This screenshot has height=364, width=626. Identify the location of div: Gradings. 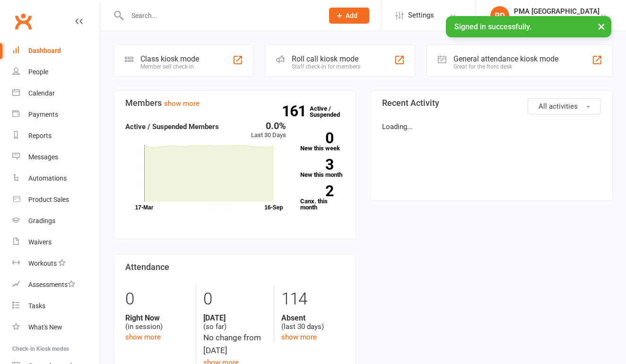
(41, 221).